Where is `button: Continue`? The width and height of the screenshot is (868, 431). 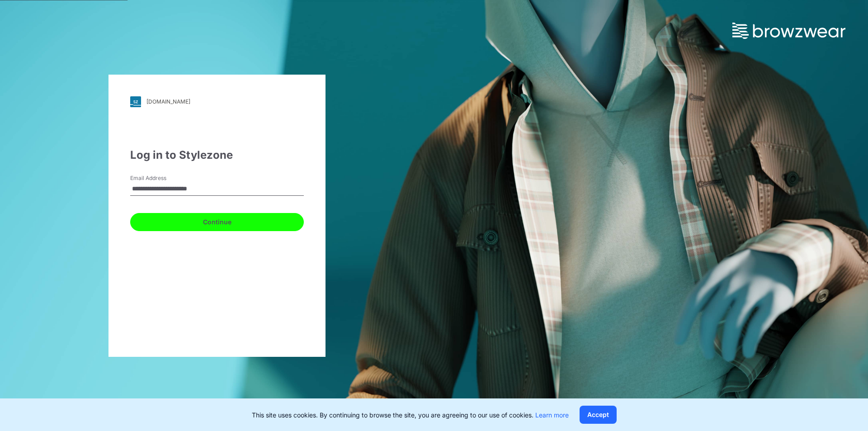 button: Continue is located at coordinates (217, 222).